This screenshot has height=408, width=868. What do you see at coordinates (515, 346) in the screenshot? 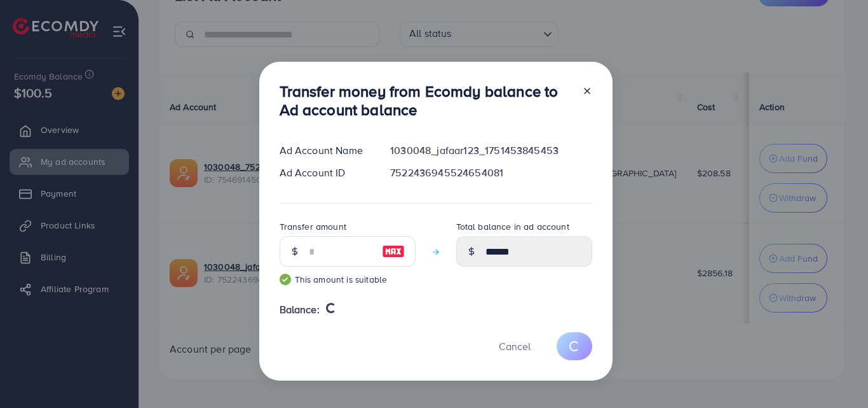
I see `span: Cancel` at bounding box center [515, 346].